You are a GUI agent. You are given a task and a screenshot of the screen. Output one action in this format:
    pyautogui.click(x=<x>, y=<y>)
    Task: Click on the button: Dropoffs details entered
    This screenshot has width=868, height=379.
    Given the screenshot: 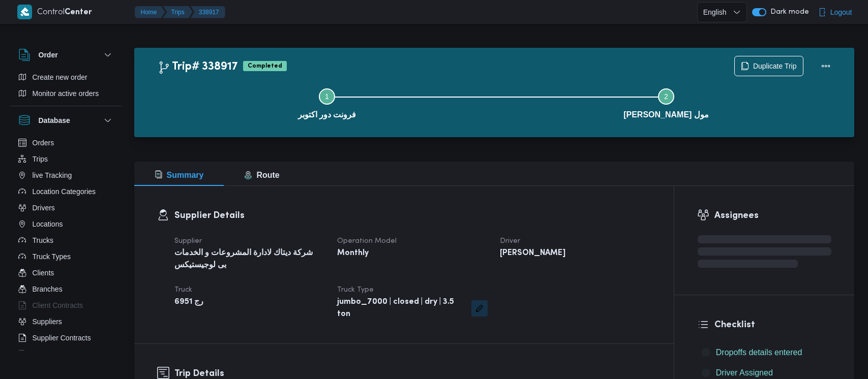 What is the action you would take?
    pyautogui.click(x=765, y=353)
    